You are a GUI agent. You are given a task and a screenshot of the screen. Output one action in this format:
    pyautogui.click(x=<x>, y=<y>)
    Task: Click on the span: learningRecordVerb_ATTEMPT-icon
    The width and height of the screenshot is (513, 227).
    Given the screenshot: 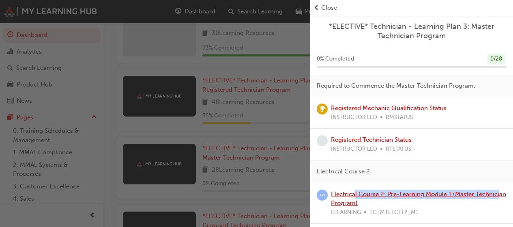 What is the action you would take?
    pyautogui.click(x=322, y=195)
    